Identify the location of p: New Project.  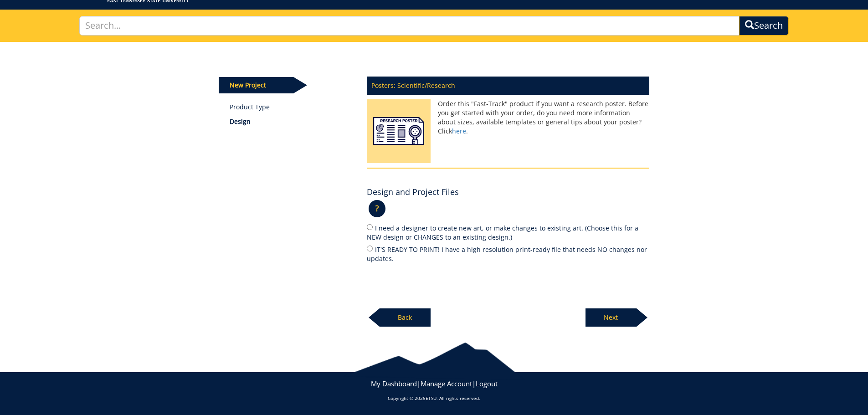
(256, 85).